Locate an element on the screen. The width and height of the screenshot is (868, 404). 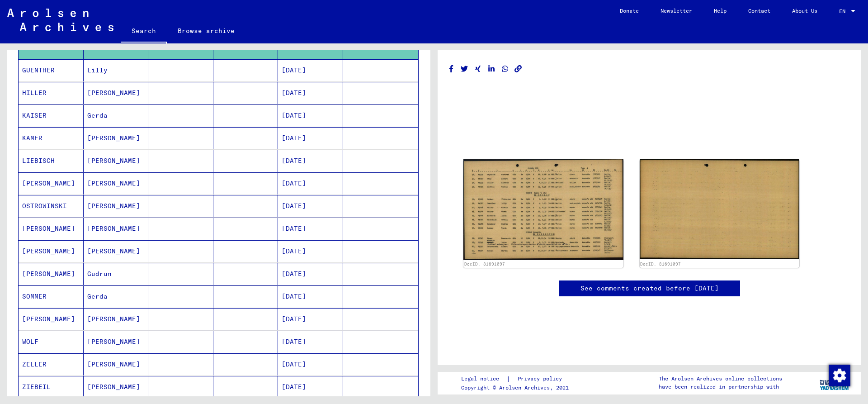
button: Share on LinkedIn is located at coordinates (492, 68).